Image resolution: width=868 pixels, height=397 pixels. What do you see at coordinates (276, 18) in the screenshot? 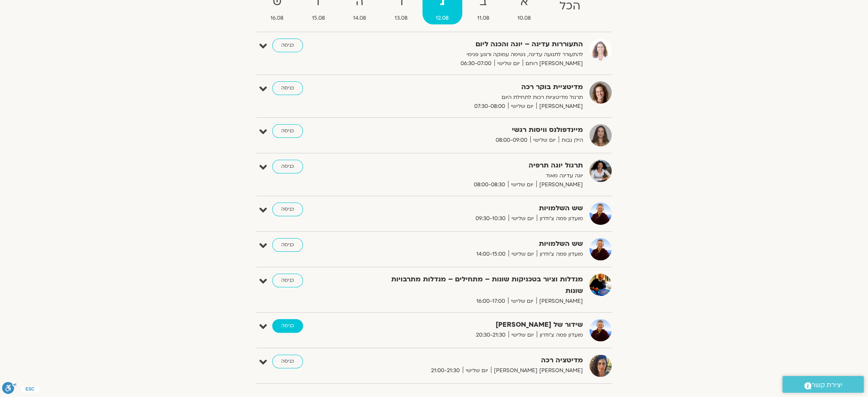
I see `span: 16.08` at bounding box center [276, 18].